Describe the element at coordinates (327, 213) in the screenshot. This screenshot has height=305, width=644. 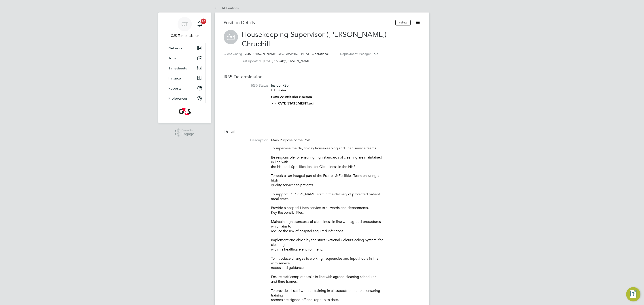
I see `li: Provide a hospital Linen service to all wards and departments. Key Responsibilities:` at that location.